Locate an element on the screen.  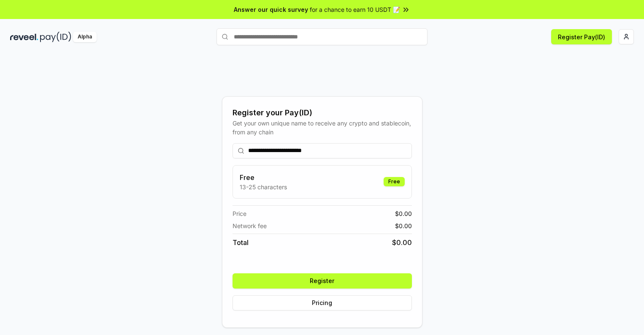
div: Alpha is located at coordinates (85, 37).